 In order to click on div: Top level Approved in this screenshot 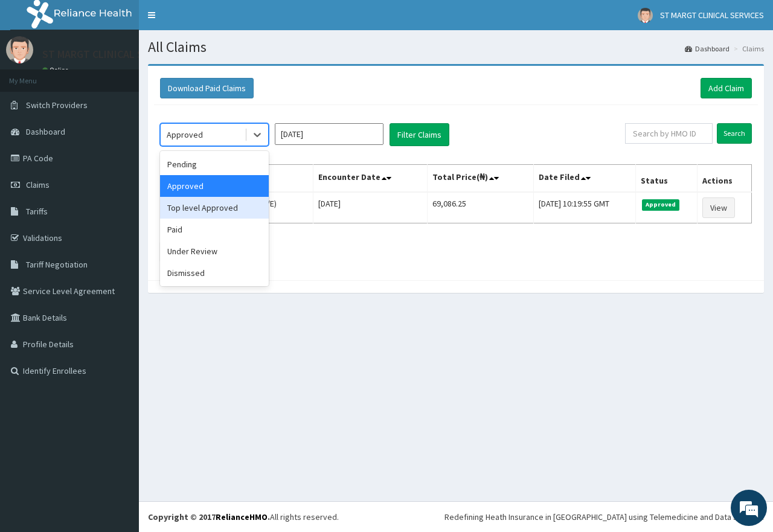, I will do `click(214, 207)`.